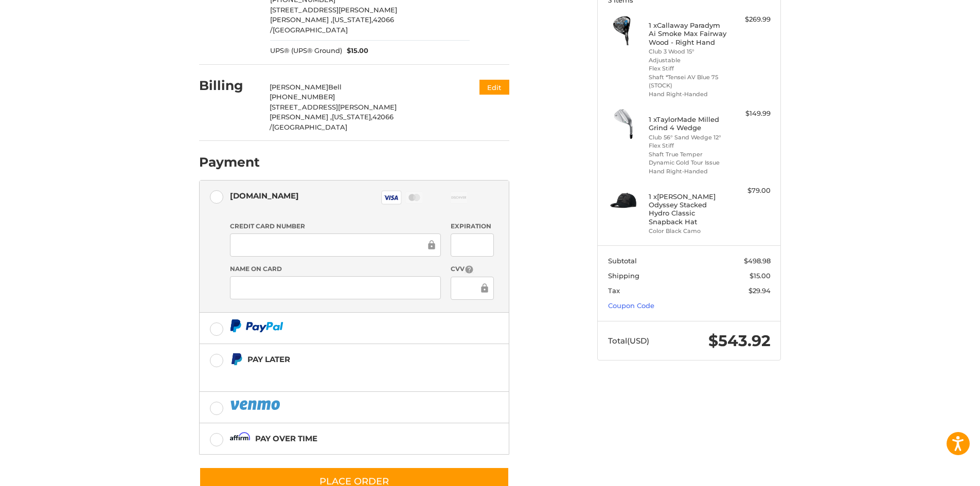 The height and width of the screenshot is (486, 980). I want to click on span: Total (USD), so click(629, 340).